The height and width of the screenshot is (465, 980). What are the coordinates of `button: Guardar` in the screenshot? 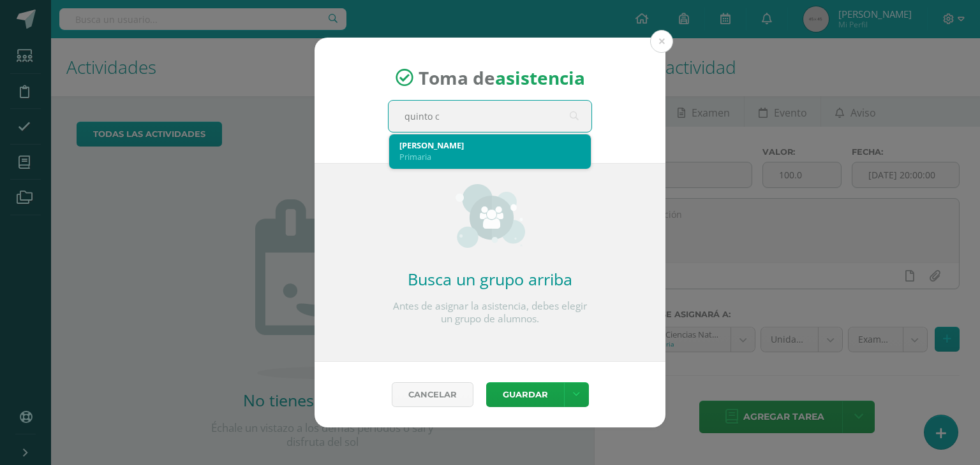 It's located at (525, 395).